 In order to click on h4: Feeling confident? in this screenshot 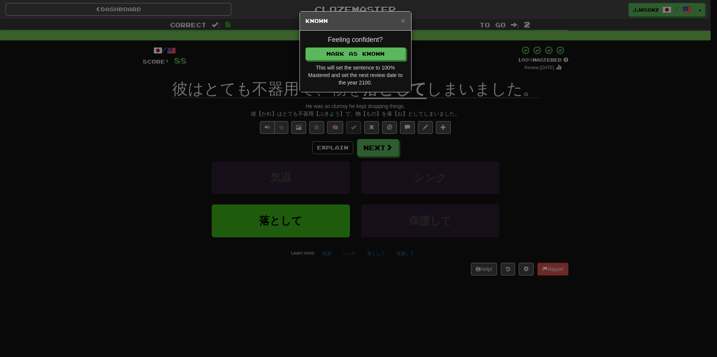, I will do `click(356, 40)`.